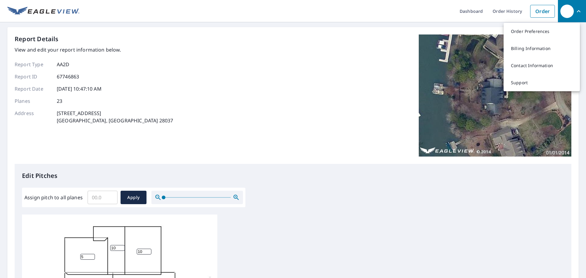  Describe the element at coordinates (33, 64) in the screenshot. I see `p: Report Type` at that location.